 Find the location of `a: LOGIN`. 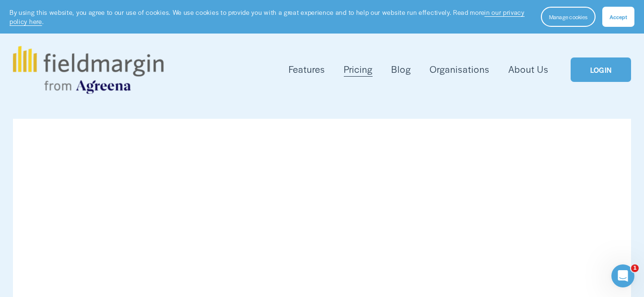

a: LOGIN is located at coordinates (600, 70).